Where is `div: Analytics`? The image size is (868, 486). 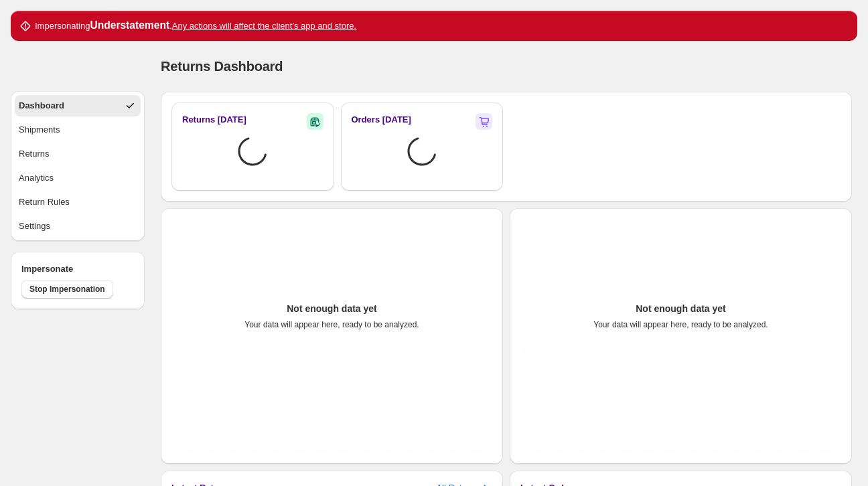 div: Analytics is located at coordinates (36, 178).